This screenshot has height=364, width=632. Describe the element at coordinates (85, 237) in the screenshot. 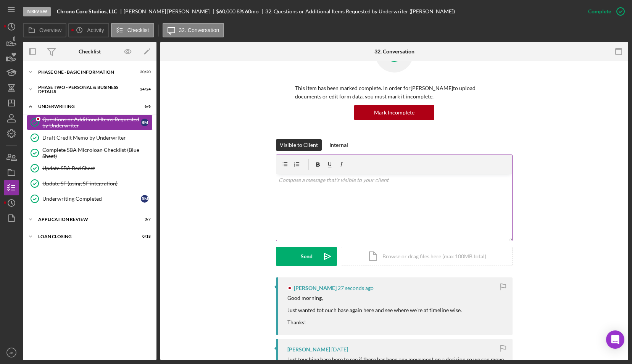

I see `div: Loan Closing` at that location.